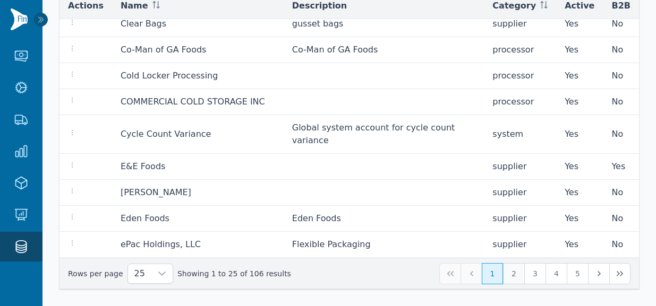  I want to click on td: system, so click(520, 134).